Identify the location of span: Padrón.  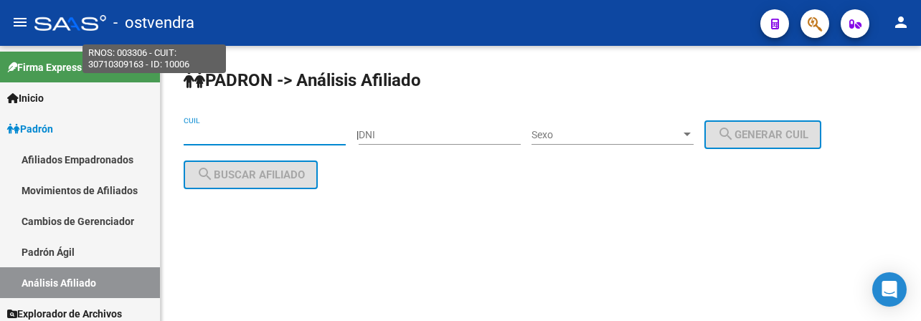
(30, 129).